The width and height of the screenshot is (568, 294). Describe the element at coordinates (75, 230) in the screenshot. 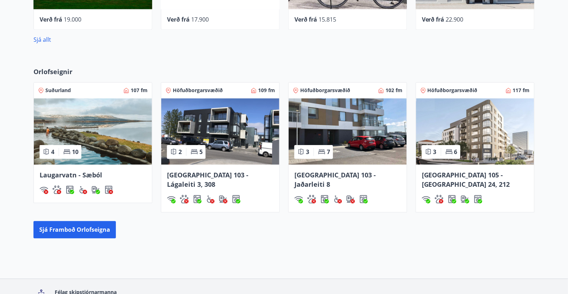

I see `button: Sjá framboð orlofseigna` at that location.